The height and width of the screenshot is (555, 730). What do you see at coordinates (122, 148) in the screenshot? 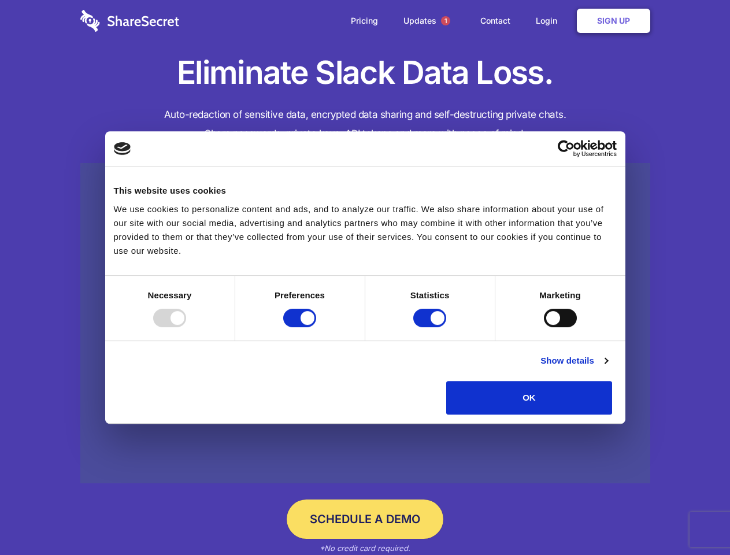
I see `img: logo` at bounding box center [122, 148].